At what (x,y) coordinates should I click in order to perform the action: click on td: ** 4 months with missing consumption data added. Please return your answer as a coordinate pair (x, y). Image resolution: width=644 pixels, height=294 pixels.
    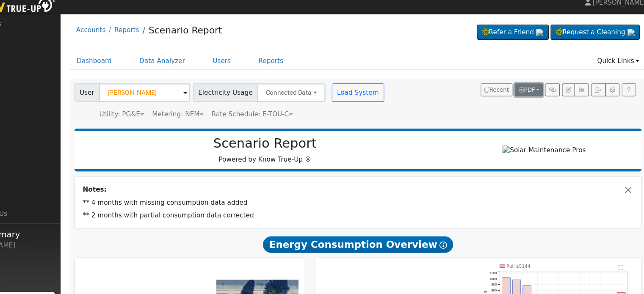
    Looking at the image, I should click on (370, 195).